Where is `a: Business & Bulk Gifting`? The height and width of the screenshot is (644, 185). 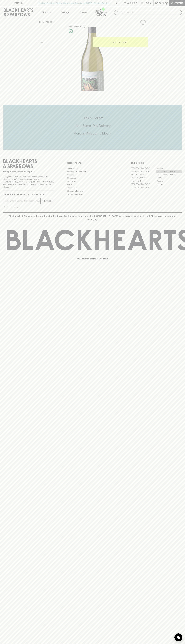
a: Business & Bulk Gifting is located at coordinates (92, 172).